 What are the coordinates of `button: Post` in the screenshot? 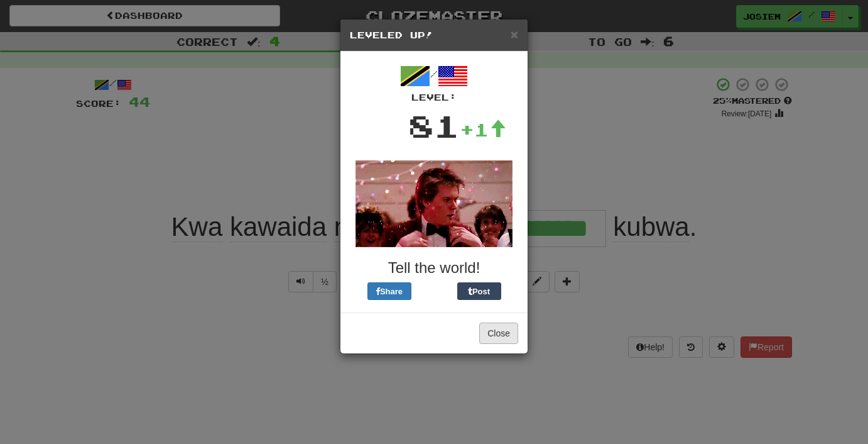 It's located at (479, 291).